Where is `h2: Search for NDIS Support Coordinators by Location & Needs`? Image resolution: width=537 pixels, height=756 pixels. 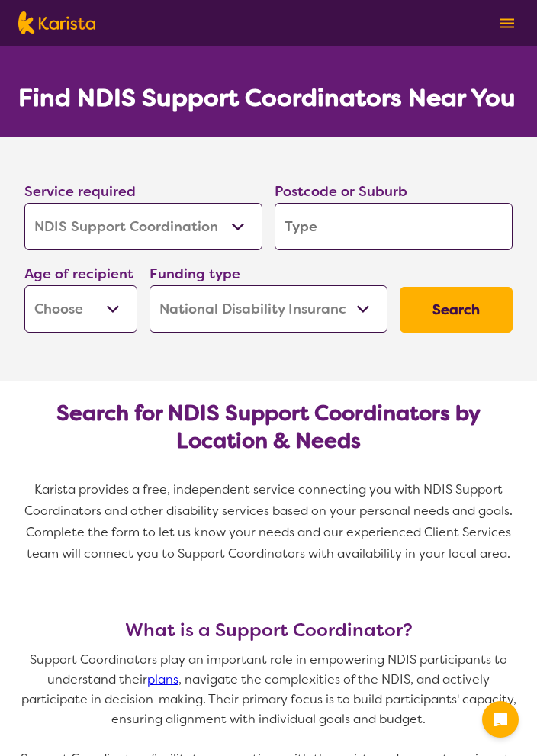 h2: Search for NDIS Support Coordinators by Location & Needs is located at coordinates (268, 428).